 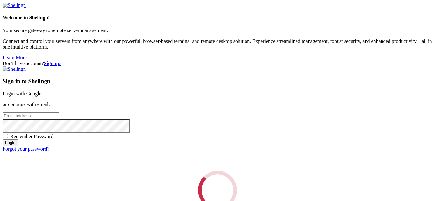 I want to click on input: Remember Password, so click(x=6, y=136).